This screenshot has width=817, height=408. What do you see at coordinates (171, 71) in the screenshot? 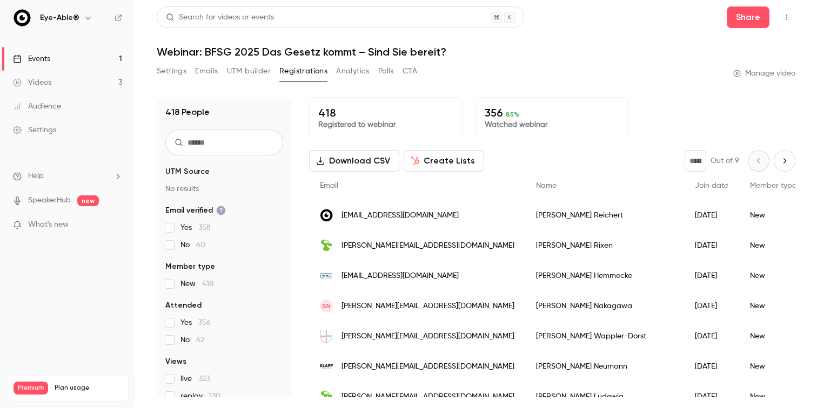
I see `button: Settings` at bounding box center [171, 71].